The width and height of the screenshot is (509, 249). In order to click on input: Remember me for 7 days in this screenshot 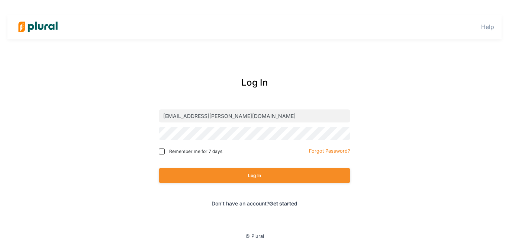, I will do `click(162, 151)`.